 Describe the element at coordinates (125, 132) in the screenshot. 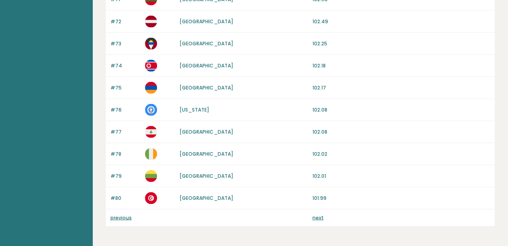

I see `p: #77` at that location.